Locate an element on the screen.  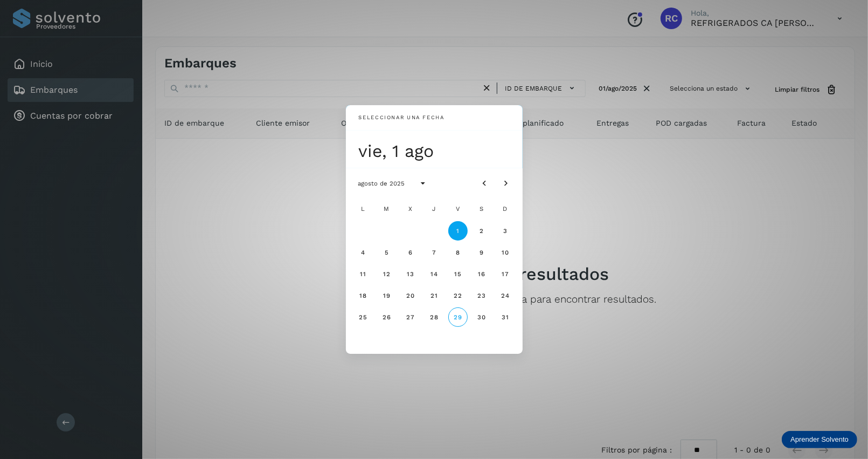
span: 29 is located at coordinates (458, 317).